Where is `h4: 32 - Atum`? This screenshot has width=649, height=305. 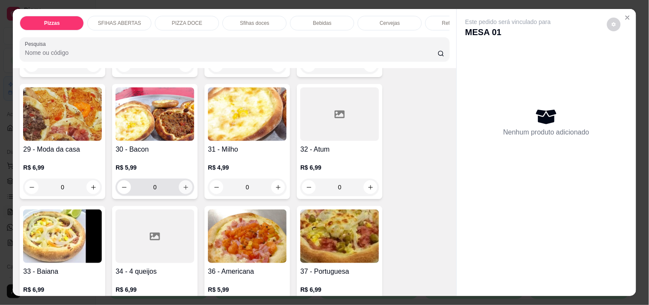 h4: 32 - Atum is located at coordinates (340, 149).